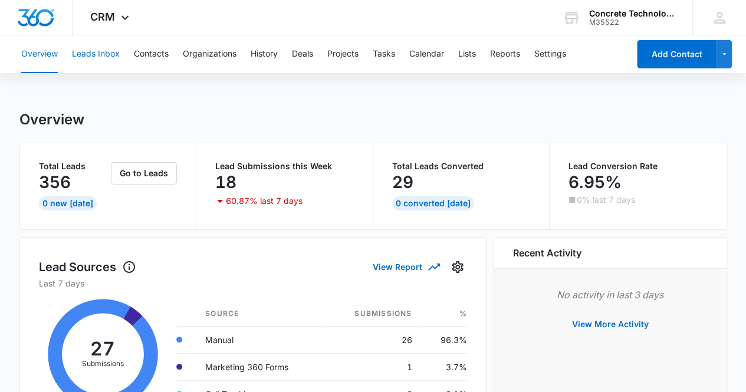  Describe the element at coordinates (151, 54) in the screenshot. I see `button: Contacts` at that location.